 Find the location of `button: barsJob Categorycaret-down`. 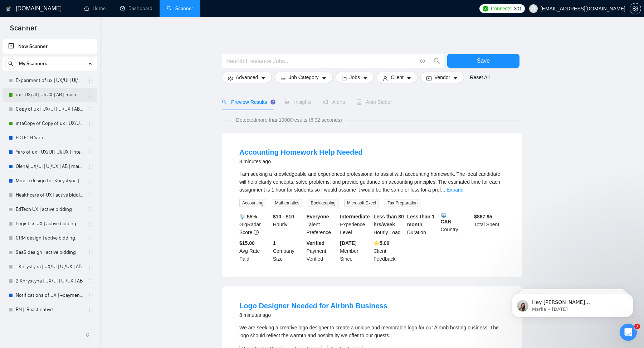

button: barsJob Categorycaret-down is located at coordinates (303, 77).